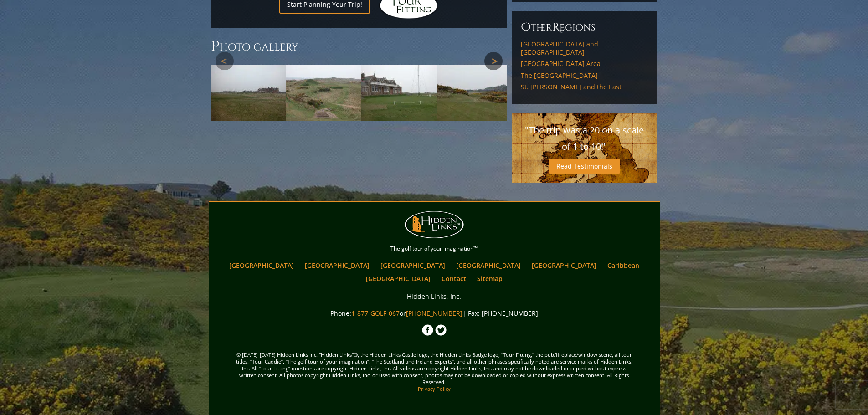 This screenshot has width=868, height=415. What do you see at coordinates (434, 389) in the screenshot?
I see `a: Privacy Policy` at bounding box center [434, 389].